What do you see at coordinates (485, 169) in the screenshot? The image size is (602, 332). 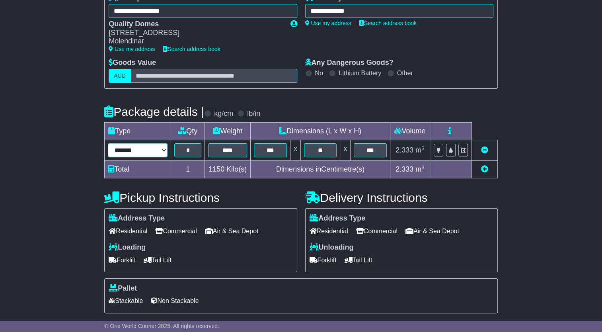 I see `a: Add new item` at bounding box center [485, 169].